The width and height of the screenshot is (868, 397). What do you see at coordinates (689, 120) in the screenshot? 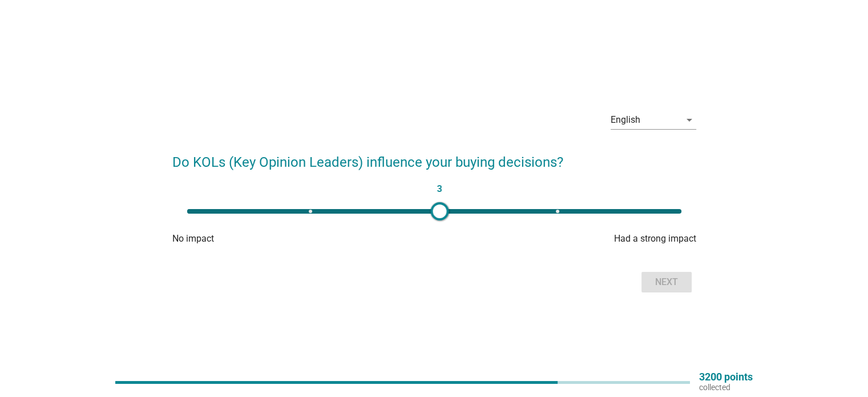
I see `i: arrow_drop_down` at bounding box center [689, 120].